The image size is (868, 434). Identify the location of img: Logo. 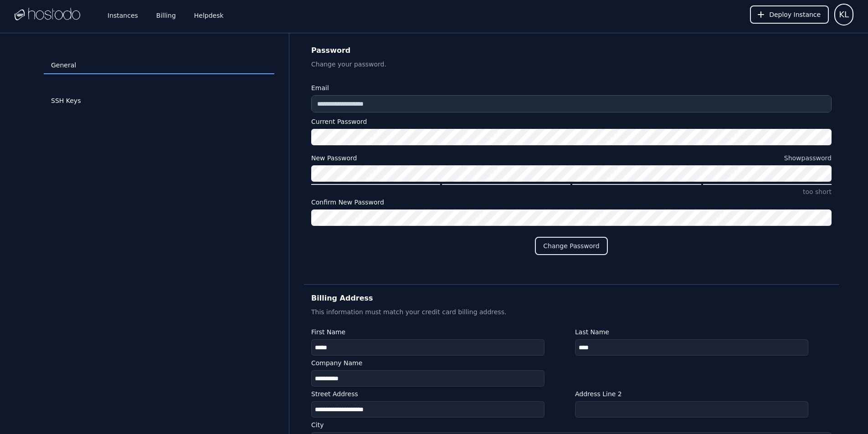
(47, 15).